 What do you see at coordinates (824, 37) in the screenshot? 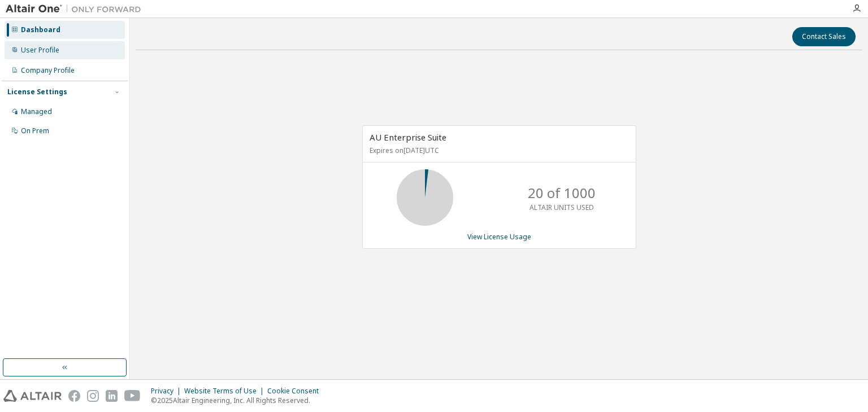
I see `button: Contact Sales` at bounding box center [824, 37].